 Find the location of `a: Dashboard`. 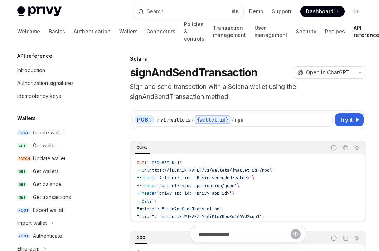

a: Dashboard is located at coordinates (323, 11).